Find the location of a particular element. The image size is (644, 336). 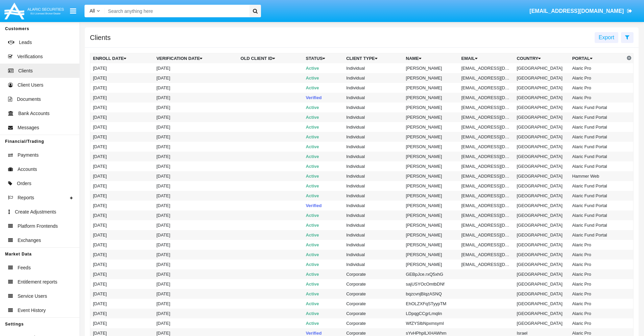

th: Old Client Id is located at coordinates (270, 58).